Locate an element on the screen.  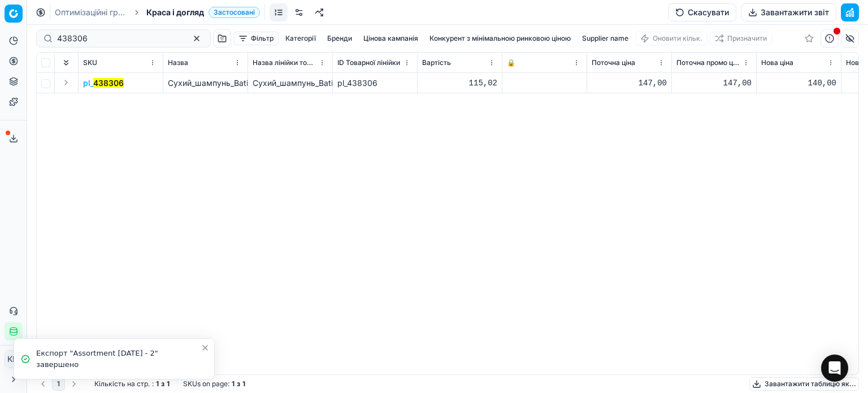
button: Go to previous page is located at coordinates (43, 384).